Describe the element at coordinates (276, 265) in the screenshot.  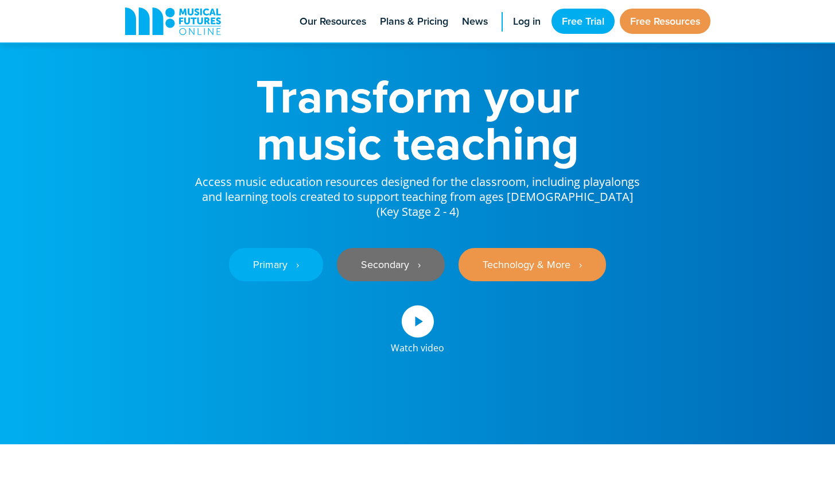
I see `a: Primary ‎‏‏‎ ‎ ›` at that location.